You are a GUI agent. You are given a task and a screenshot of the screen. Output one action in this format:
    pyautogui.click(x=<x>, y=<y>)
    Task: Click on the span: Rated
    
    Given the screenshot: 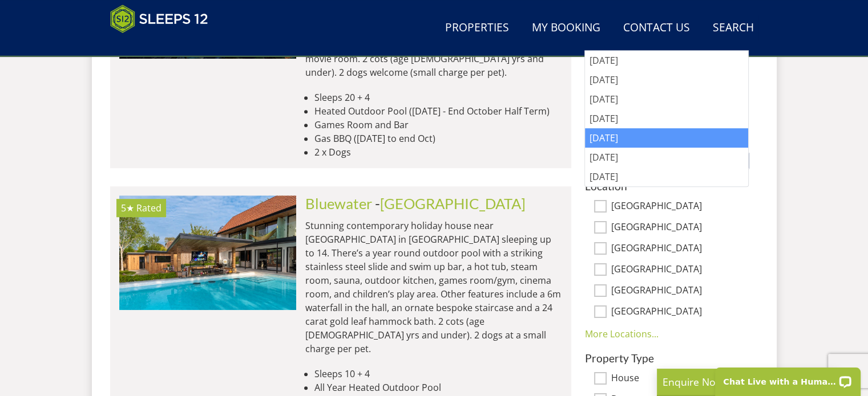 What is the action you would take?
    pyautogui.click(x=149, y=208)
    